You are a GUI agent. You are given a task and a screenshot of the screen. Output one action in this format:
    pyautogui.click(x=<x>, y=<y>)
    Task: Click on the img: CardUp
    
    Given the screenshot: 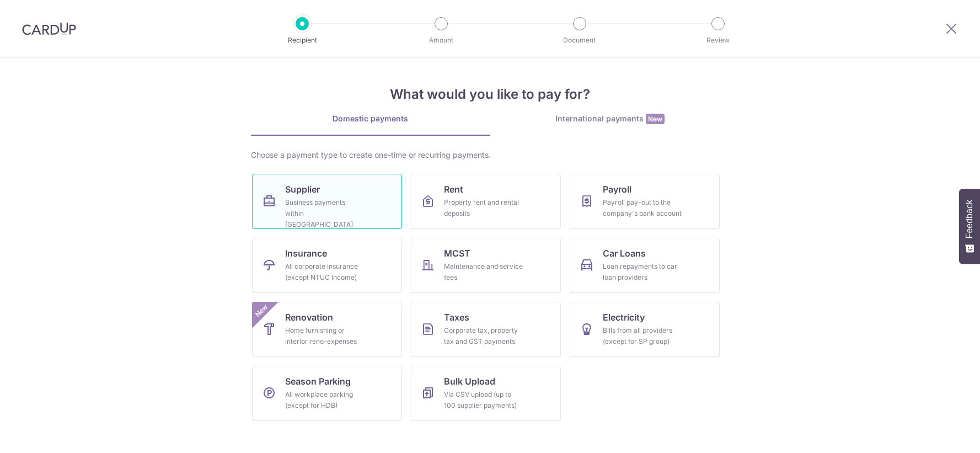 What is the action you would take?
    pyautogui.click(x=49, y=28)
    